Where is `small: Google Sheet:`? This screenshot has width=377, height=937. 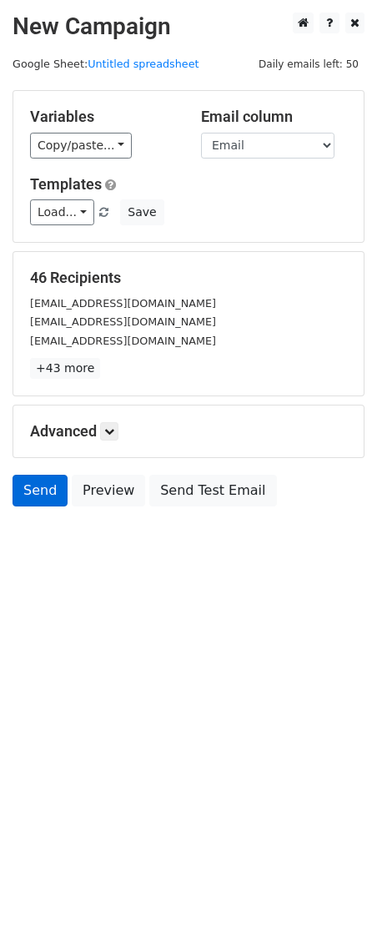 small: Google Sheet: is located at coordinates (106, 63).